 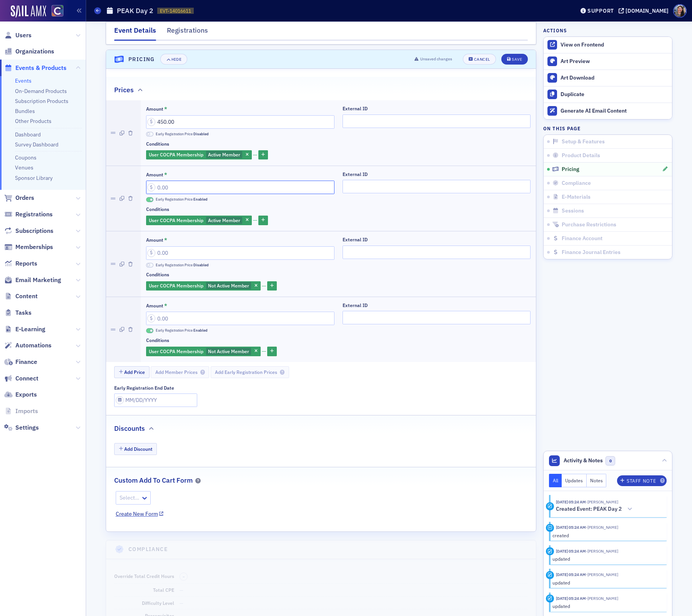 I want to click on a: Art Download, so click(x=608, y=78).